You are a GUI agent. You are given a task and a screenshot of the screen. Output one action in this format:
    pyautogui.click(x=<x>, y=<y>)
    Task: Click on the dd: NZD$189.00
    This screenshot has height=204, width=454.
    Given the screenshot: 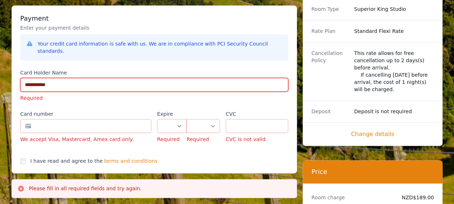 What is the action you would take?
    pyautogui.click(x=416, y=197)
    